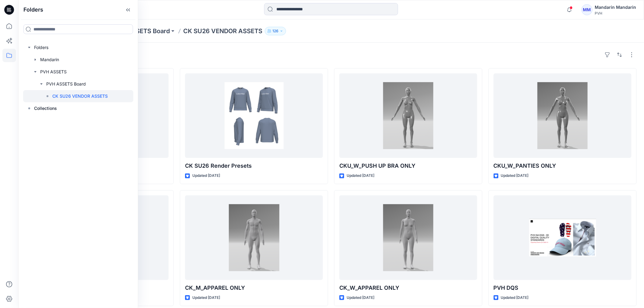  Describe the element at coordinates (45, 108) in the screenshot. I see `p: Collections` at that location.